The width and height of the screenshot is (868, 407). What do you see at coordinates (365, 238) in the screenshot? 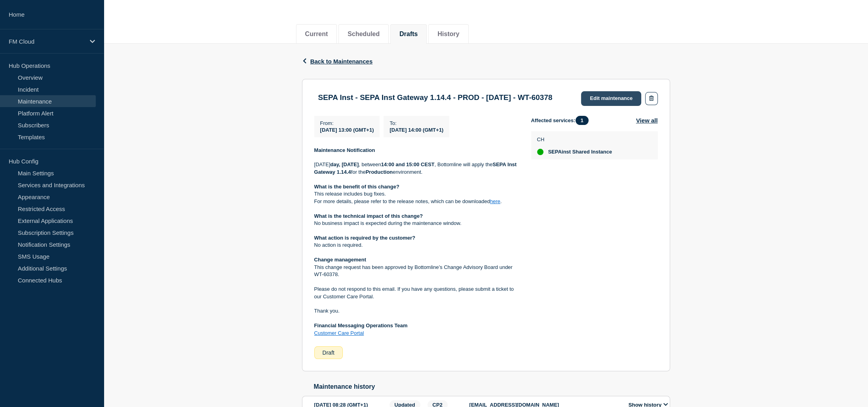
I see `strong: What action is required by the customer?` at bounding box center [365, 238].